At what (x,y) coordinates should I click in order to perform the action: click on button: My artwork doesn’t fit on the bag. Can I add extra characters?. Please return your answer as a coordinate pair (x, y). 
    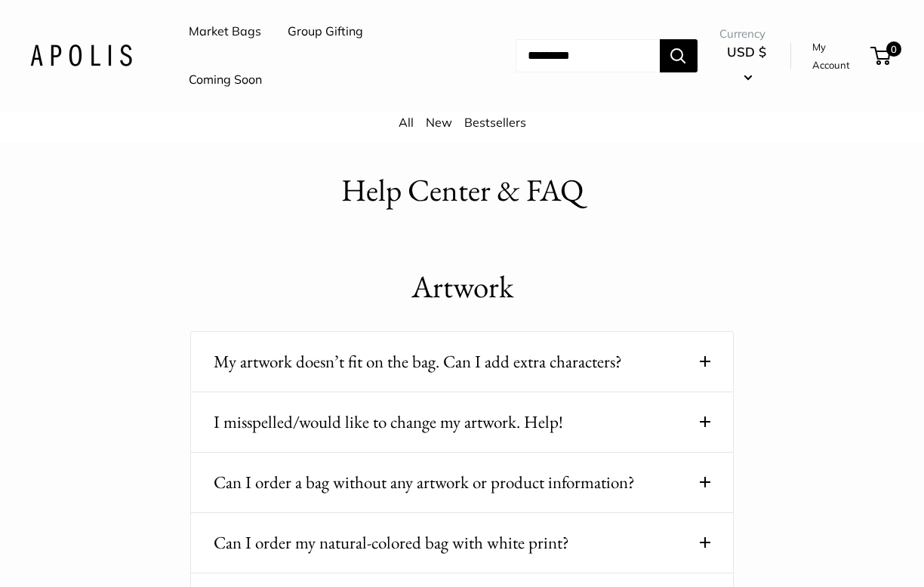
    Looking at the image, I should click on (462, 362).